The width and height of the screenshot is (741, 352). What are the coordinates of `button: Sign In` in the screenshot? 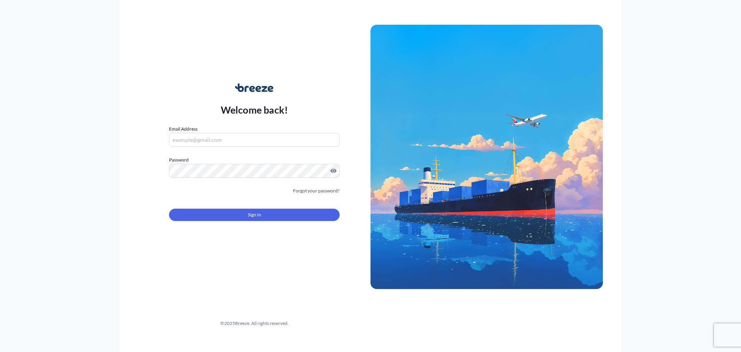 It's located at (254, 215).